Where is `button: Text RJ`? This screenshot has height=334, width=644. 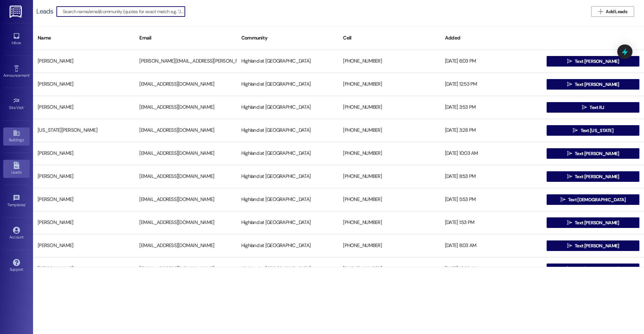 button: Text RJ is located at coordinates (593, 107).